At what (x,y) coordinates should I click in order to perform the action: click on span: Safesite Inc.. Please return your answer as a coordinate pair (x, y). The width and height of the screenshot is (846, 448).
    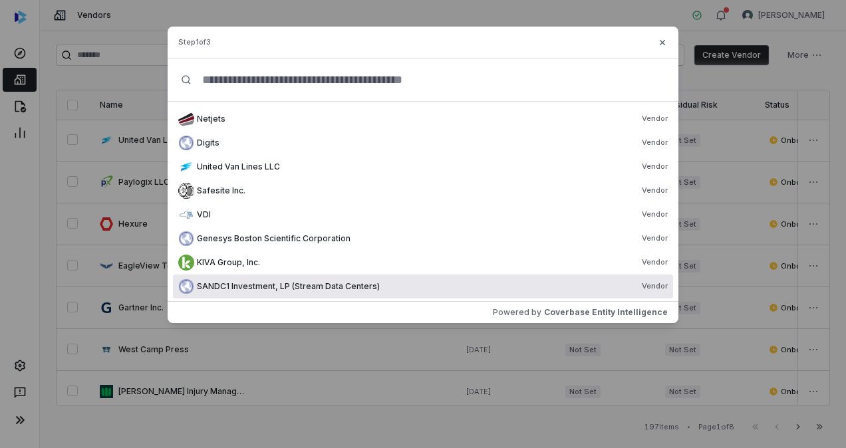
    Looking at the image, I should click on (221, 191).